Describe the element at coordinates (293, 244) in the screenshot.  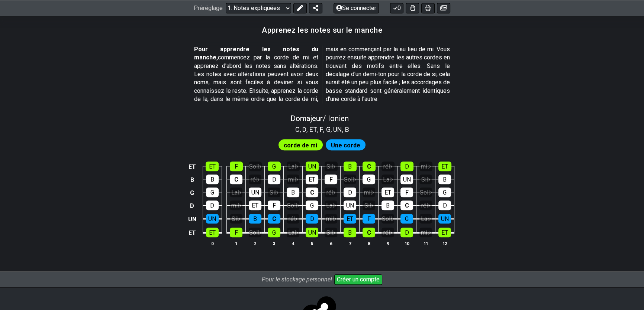
I see `font: 4` at that location.